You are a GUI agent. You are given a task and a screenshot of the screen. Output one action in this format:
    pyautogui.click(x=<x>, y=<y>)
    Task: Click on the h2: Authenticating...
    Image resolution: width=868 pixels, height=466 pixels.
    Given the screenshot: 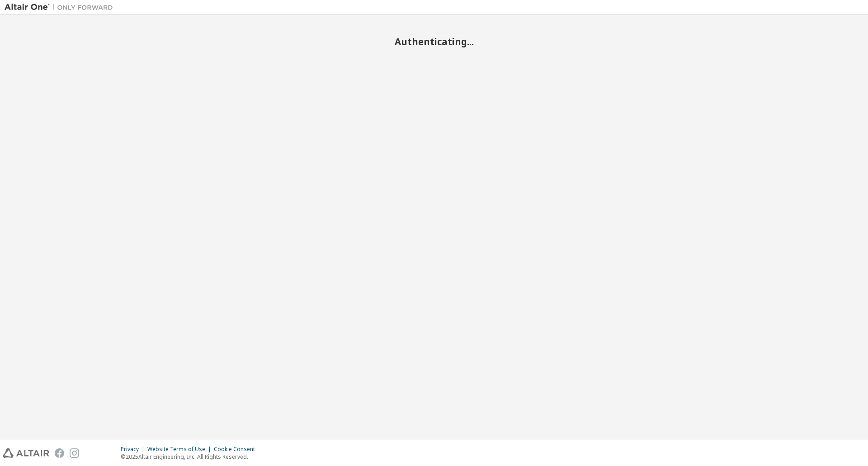 What is the action you would take?
    pyautogui.click(x=434, y=41)
    